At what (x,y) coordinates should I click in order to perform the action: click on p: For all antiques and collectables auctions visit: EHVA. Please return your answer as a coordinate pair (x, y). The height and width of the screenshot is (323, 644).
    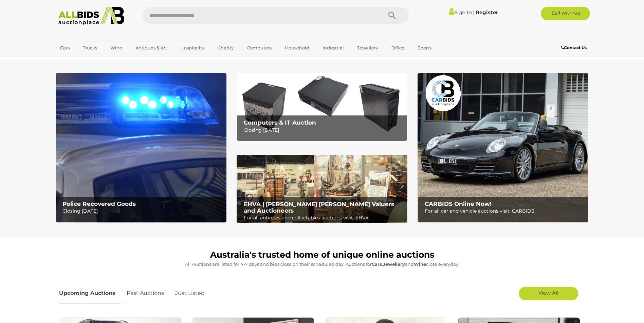
    Looking at the image, I should click on (323, 218).